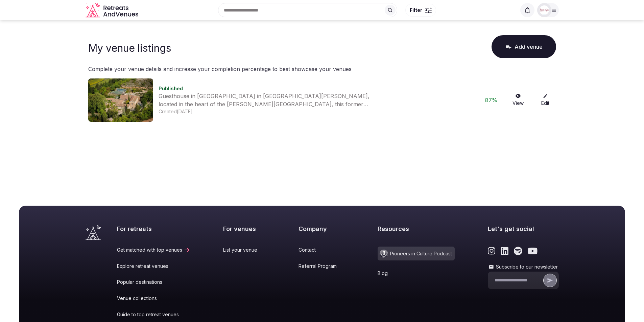 Image resolution: width=644 pixels, height=322 pixels. Describe the element at coordinates (121, 100) in the screenshot. I see `img: Venue cover photo for null` at that location.